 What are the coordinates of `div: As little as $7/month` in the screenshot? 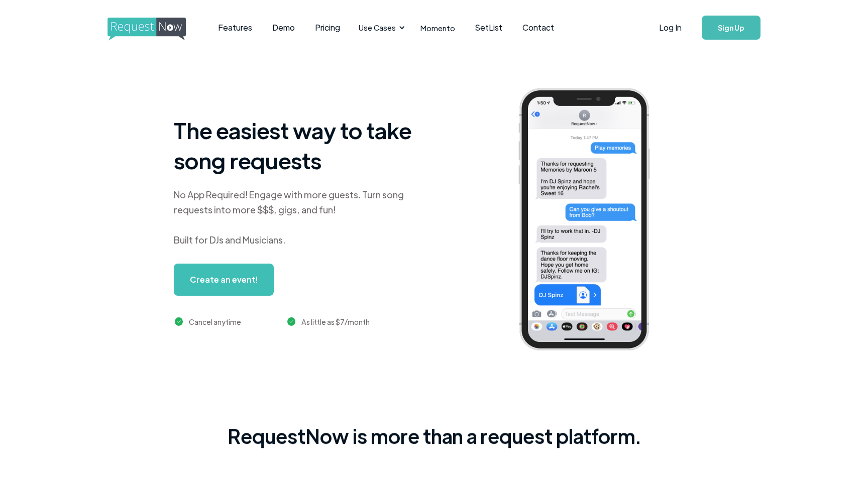 It's located at (336, 322).